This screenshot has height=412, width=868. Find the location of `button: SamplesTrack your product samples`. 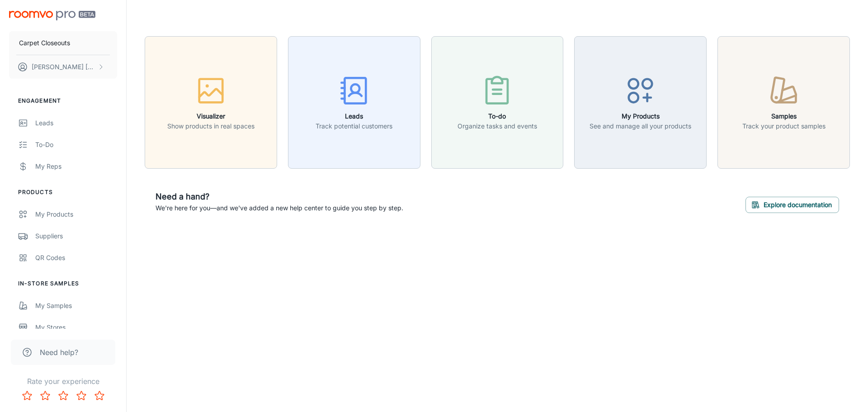

button: SamplesTrack your product samples is located at coordinates (783, 102).